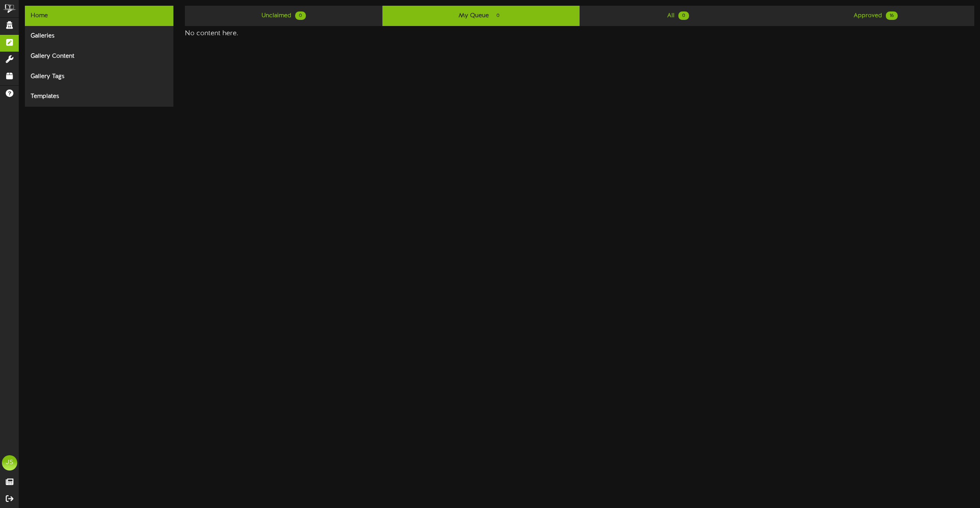 The width and height of the screenshot is (980, 508). Describe the element at coordinates (99, 57) in the screenshot. I see `div: Gallery Content` at that location.